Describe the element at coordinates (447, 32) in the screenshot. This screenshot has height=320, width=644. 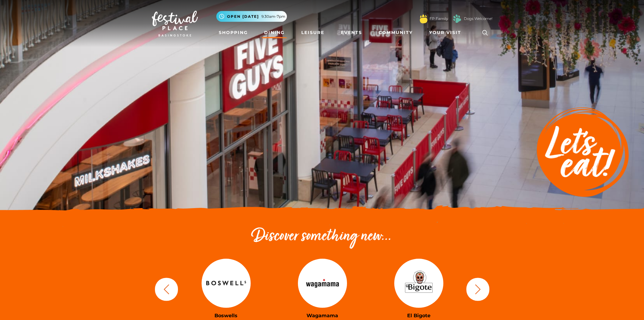
I see `a: Your Visit` at that location.